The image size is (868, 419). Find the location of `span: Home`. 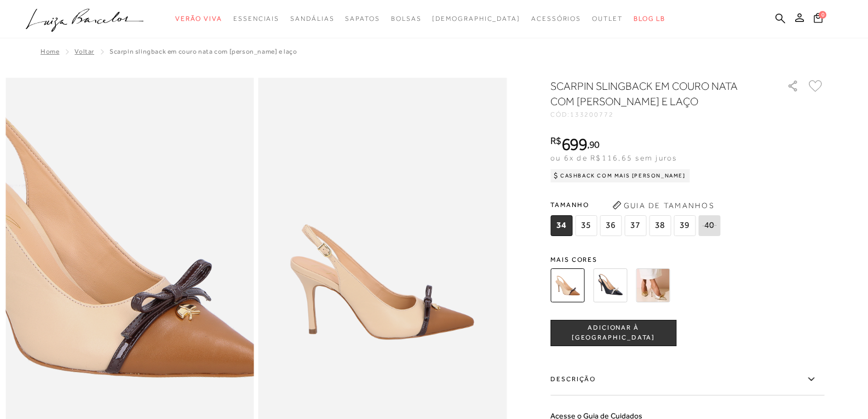

span: Home is located at coordinates (50, 52).